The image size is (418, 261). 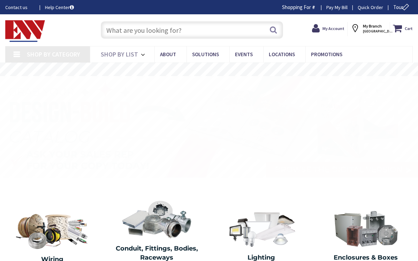 What do you see at coordinates (208, 69) in the screenshot?
I see `rs-layer: Free Same Day Pickup at 19 Locations` at bounding box center [208, 69].